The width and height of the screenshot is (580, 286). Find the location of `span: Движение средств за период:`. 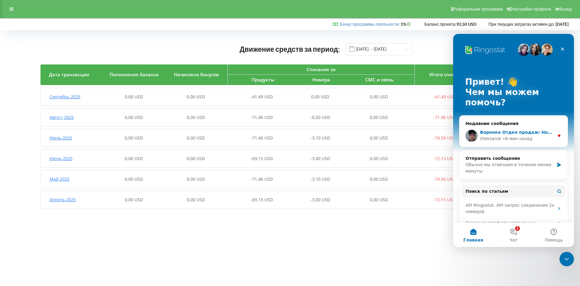

span: Движение средств за период: is located at coordinates (290, 49).